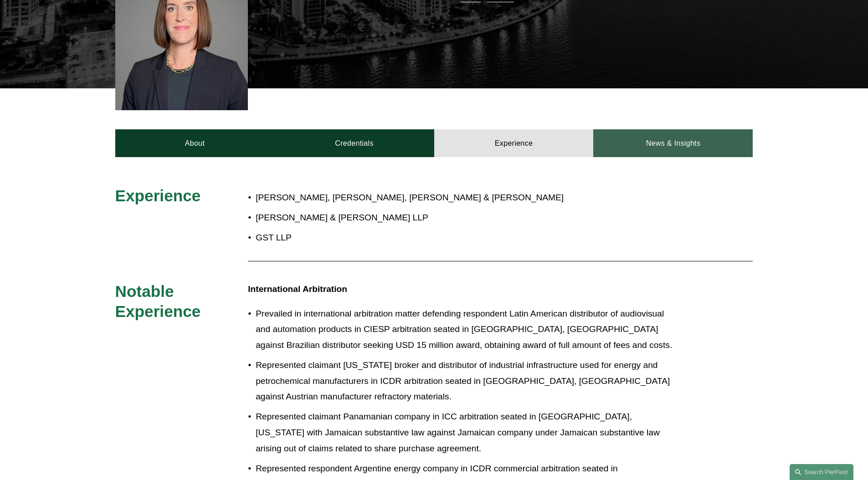 The width and height of the screenshot is (868, 480). I want to click on p: GST LLP, so click(464, 238).